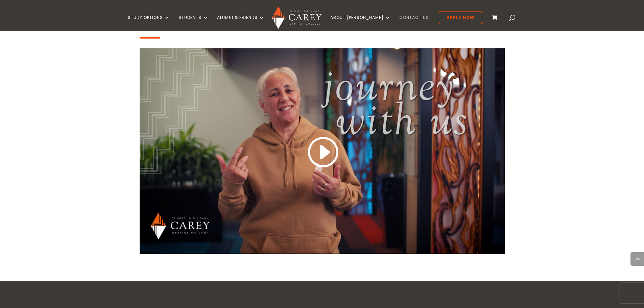  Describe the element at coordinates (149, 23) in the screenshot. I see `a: Study Options` at that location.